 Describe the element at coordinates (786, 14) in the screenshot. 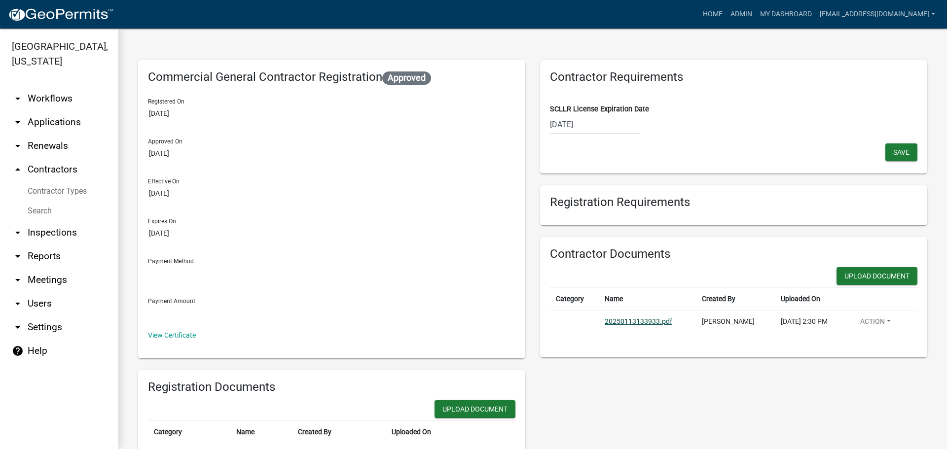

I see `a: My Dashboard` at that location.